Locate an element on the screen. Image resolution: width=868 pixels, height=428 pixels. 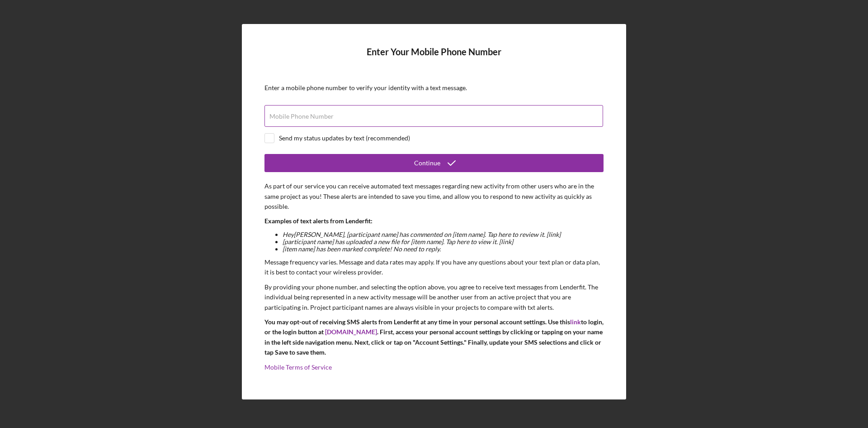
p: Examples of text alerts from Lenderfit: is located at coordinates (434, 221).